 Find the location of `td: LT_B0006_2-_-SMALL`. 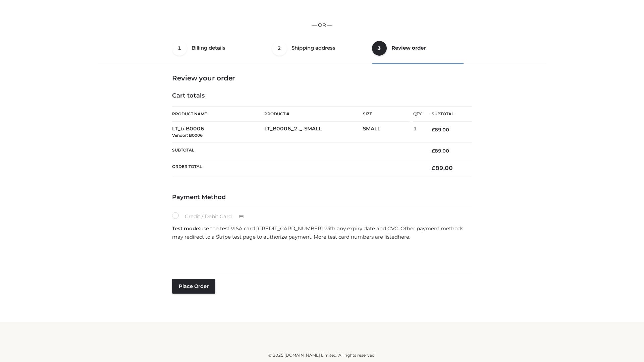

td: LT_B0006_2-_-SMALL is located at coordinates (314, 132).